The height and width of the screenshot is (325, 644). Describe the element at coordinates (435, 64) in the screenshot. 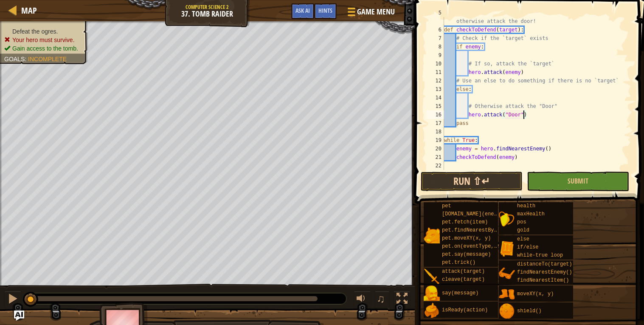

I see `div: 10` at that location.